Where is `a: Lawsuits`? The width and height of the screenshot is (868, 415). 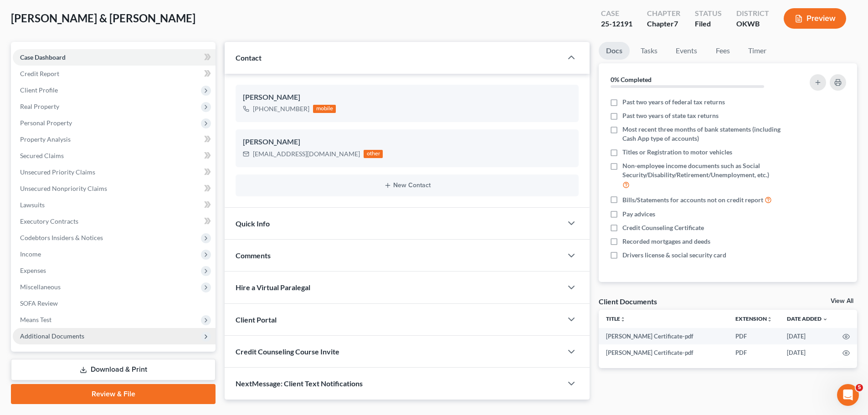
a: Lawsuits is located at coordinates (114, 205).